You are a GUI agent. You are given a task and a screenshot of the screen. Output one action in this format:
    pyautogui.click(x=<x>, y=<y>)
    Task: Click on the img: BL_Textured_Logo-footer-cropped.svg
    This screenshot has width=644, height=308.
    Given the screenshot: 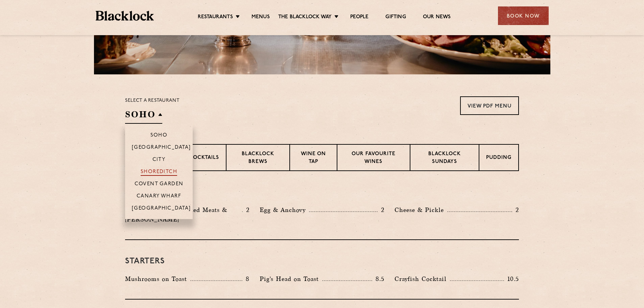 What is the action you would take?
    pyautogui.click(x=125, y=15)
    